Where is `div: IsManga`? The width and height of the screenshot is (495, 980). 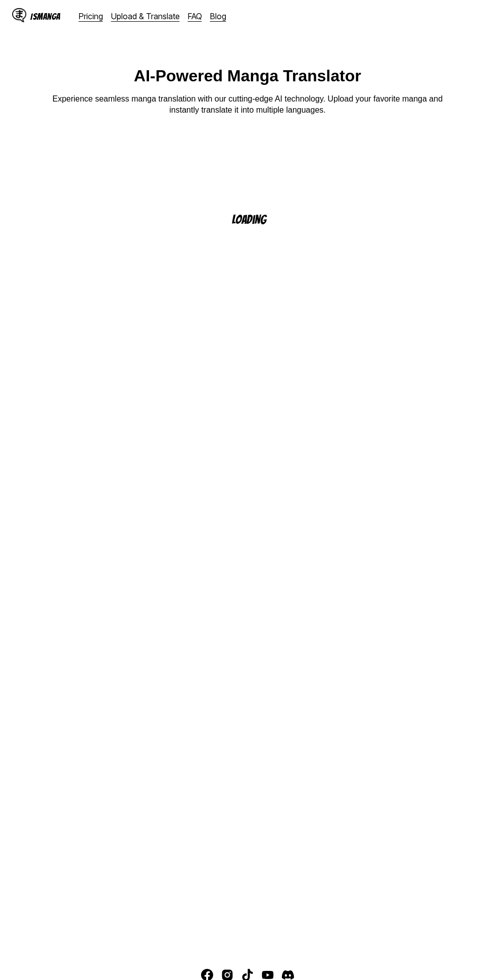
div: IsManga is located at coordinates (45, 16).